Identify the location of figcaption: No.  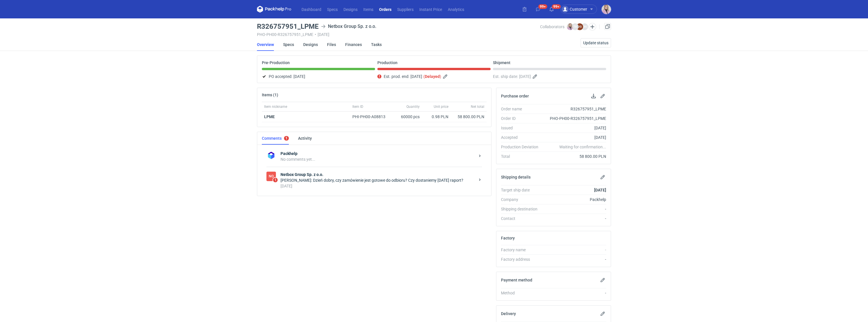
(271, 176).